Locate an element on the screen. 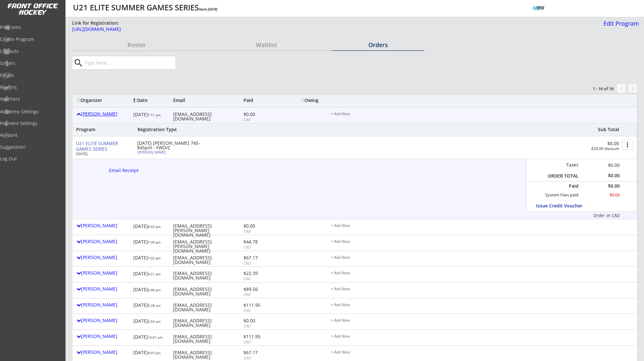 Image resolution: width=644 pixels, height=361 pixels. div: Organizer is located at coordinates (103, 101).